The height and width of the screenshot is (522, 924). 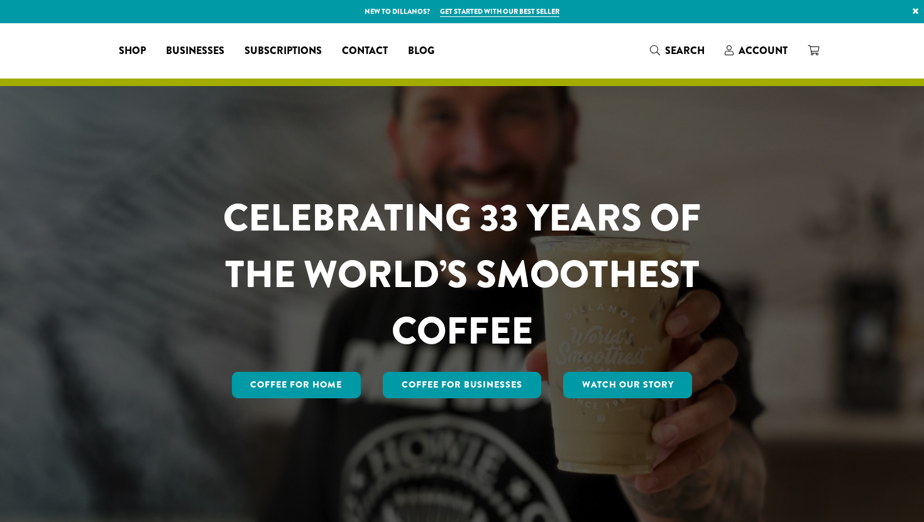 I want to click on span: Shop, so click(x=132, y=51).